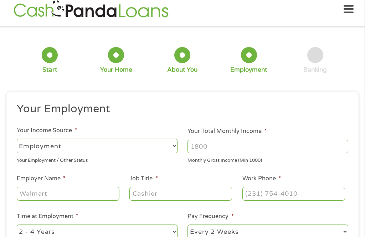 The image size is (365, 237). I want to click on input: Walmart, so click(68, 194).